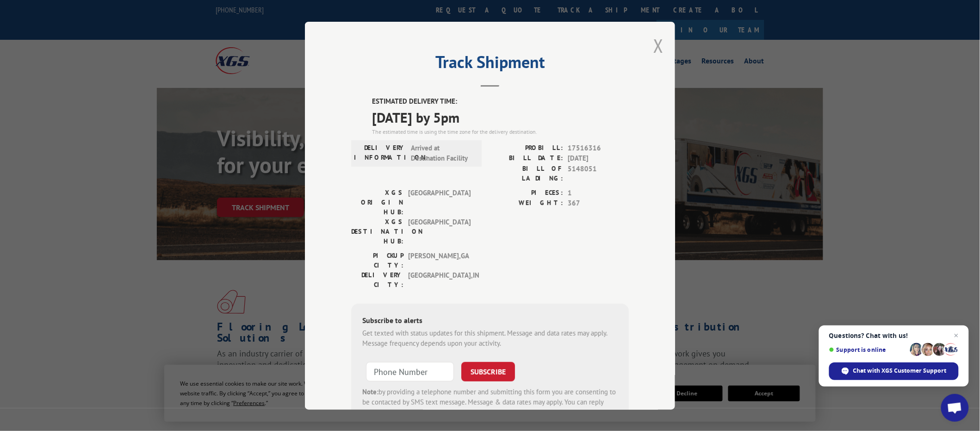 The image size is (980, 431). Describe the element at coordinates (526, 148) in the screenshot. I see `label: PROBILL:` at that location.